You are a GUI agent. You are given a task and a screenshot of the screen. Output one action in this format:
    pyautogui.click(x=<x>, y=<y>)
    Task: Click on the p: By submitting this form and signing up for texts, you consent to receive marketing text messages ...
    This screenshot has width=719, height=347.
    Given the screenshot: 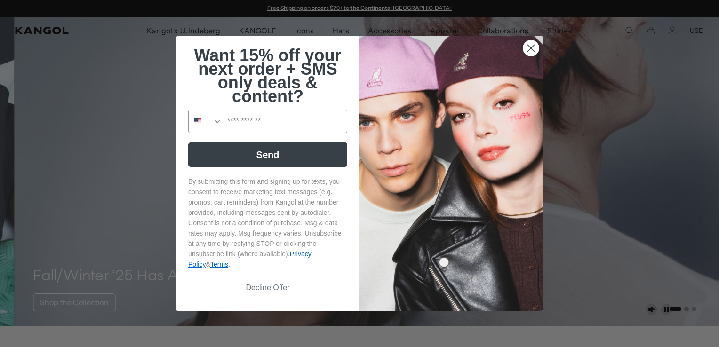 What is the action you would take?
    pyautogui.click(x=268, y=223)
    